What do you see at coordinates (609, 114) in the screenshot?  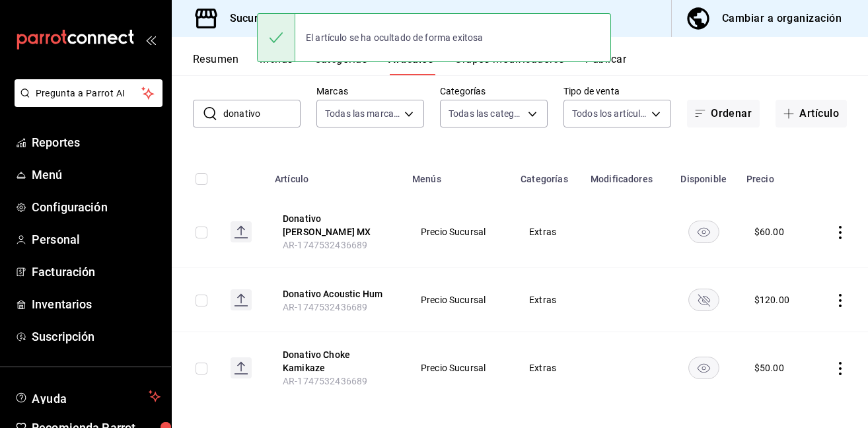 I see `span: Todos los artículos` at bounding box center [609, 114].